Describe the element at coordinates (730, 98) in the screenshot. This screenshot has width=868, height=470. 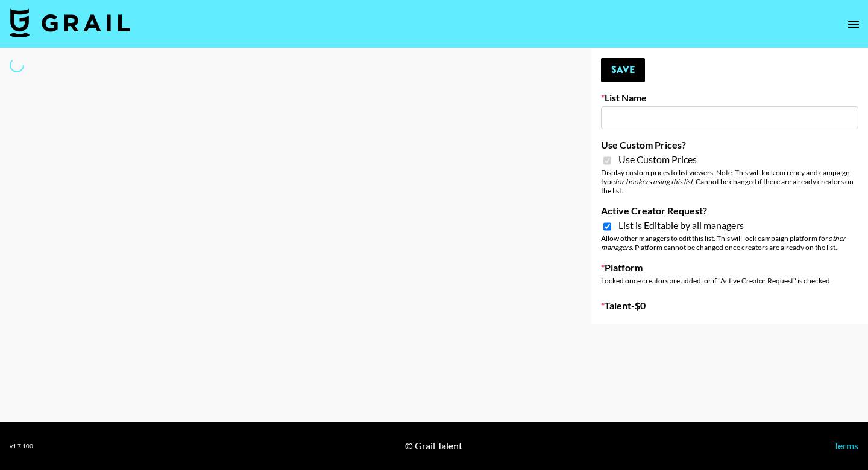
I see `label: List Name` at that location.